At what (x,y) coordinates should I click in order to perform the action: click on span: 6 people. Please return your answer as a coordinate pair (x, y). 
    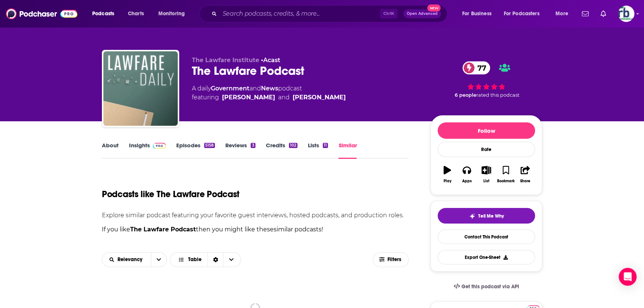
    Looking at the image, I should click on (466, 95).